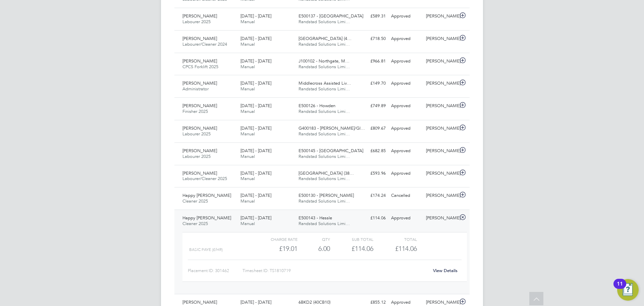  I want to click on div: £593.96, so click(371, 173).